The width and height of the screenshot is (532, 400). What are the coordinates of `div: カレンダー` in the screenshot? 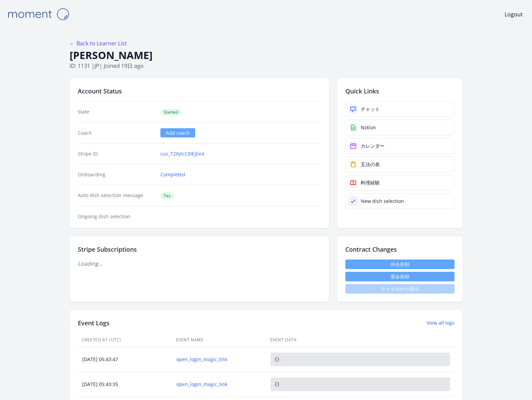 It's located at (372, 146).